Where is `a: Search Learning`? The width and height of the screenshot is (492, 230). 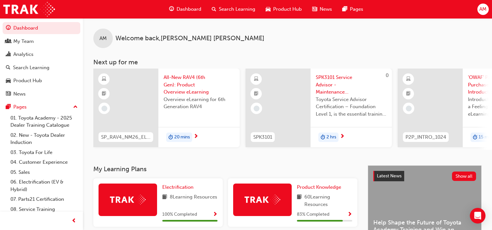
a: Search Learning is located at coordinates (41, 68).